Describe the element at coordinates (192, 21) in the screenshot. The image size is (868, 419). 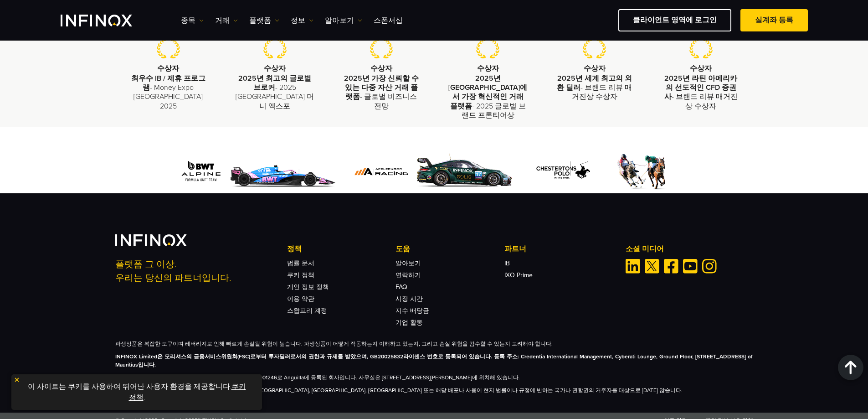
I see `a: 종목` at that location.